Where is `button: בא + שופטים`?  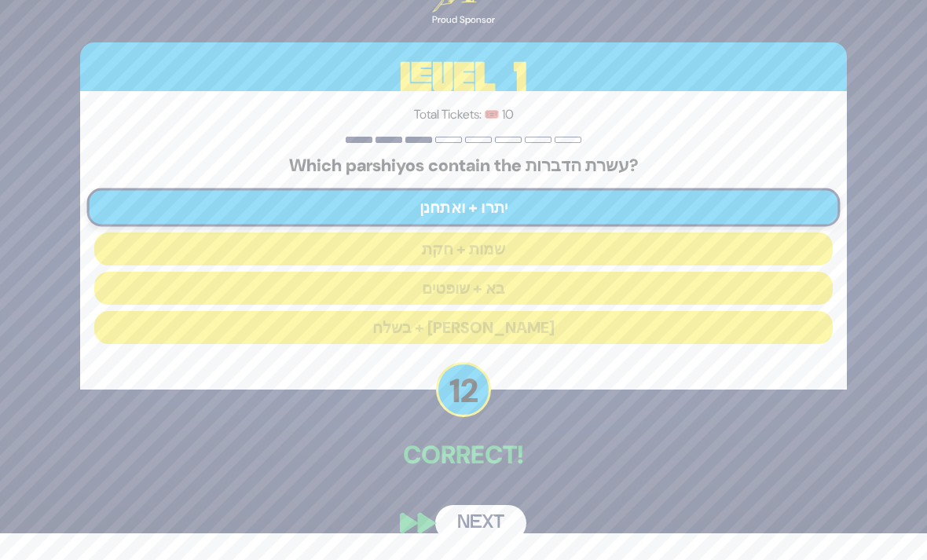 button: בא + שופטים is located at coordinates (463, 288).